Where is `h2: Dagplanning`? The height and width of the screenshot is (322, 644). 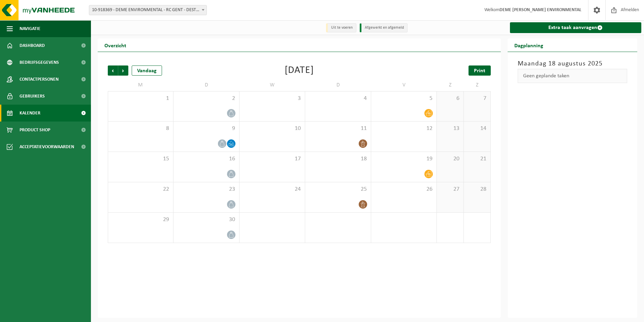
h2: Dagplanning is located at coordinates (529, 45).